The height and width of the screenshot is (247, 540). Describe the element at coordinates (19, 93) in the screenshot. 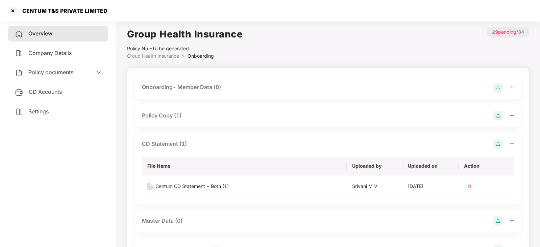

I see `img: svg+xml;base64,PHN2ZyB3aWR0aD0iMjUiIGhlaWdodD0iMjQiIHZpZXdCb3g9IjAgMCAyNSAyNCIgZmlsbD0ibm9uZSIgeG...` at that location.